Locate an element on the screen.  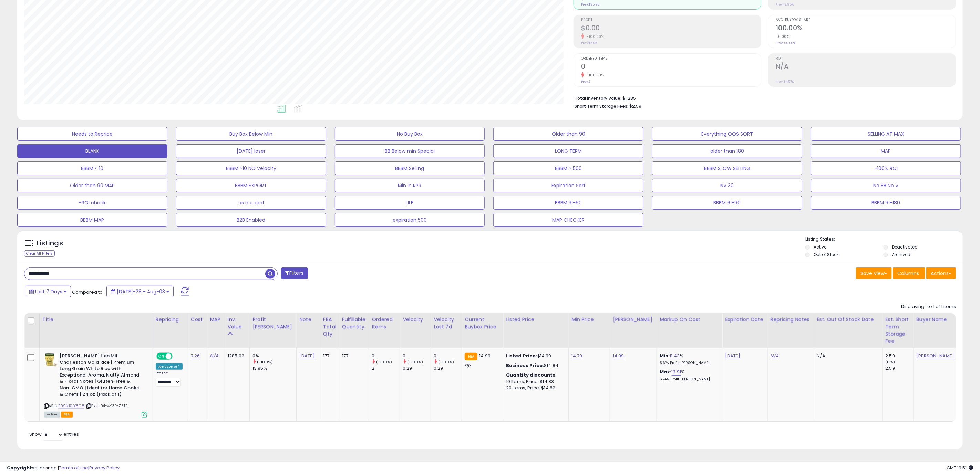
button: BBBM > 500 is located at coordinates (568, 168).